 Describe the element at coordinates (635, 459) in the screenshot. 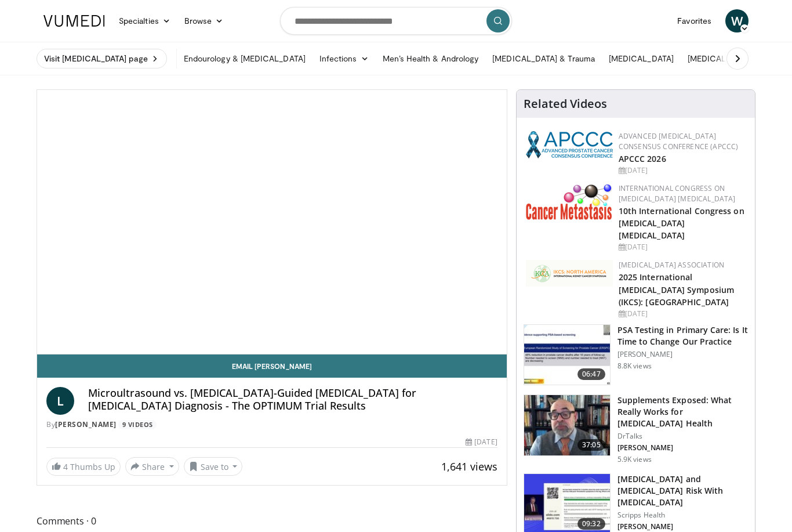

I see `p: 5.9K views` at that location.